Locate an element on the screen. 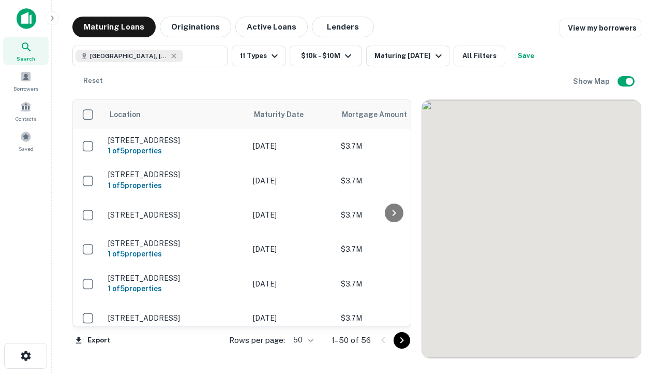 The height and width of the screenshot is (373, 662). button: Export is located at coordinates (93, 340).